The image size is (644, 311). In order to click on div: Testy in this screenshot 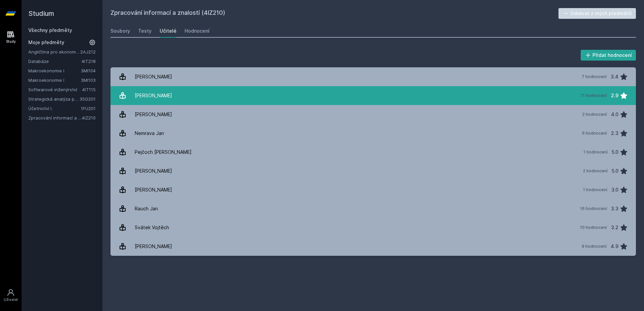, I will do `click(145, 31)`.